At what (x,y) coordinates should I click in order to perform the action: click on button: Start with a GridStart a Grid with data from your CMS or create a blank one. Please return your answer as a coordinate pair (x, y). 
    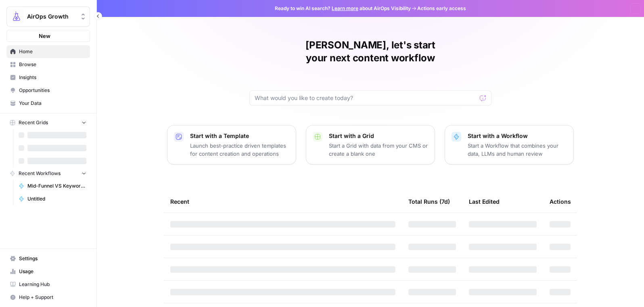
    Looking at the image, I should click on (371, 145).